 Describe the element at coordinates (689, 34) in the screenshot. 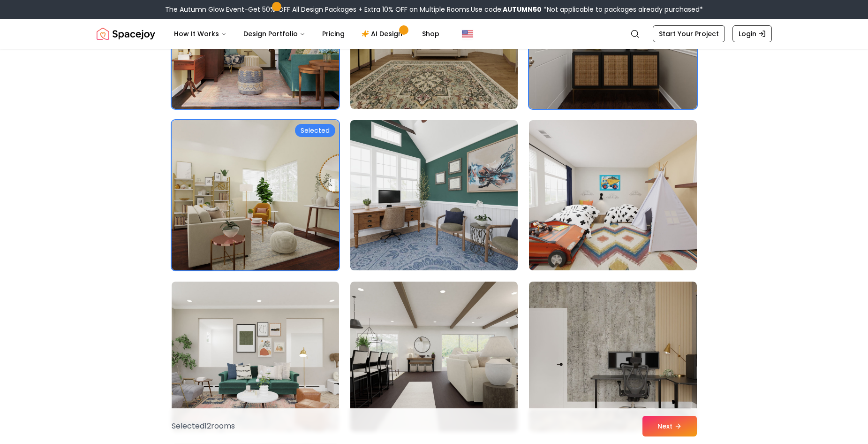

I see `a: Start Your Project` at that location.